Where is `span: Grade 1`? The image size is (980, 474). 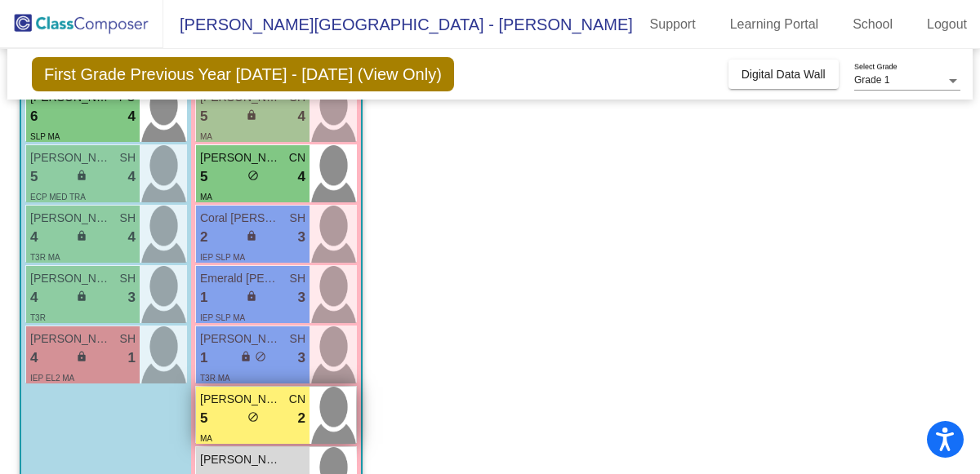
span: Grade 1 is located at coordinates (871, 80).